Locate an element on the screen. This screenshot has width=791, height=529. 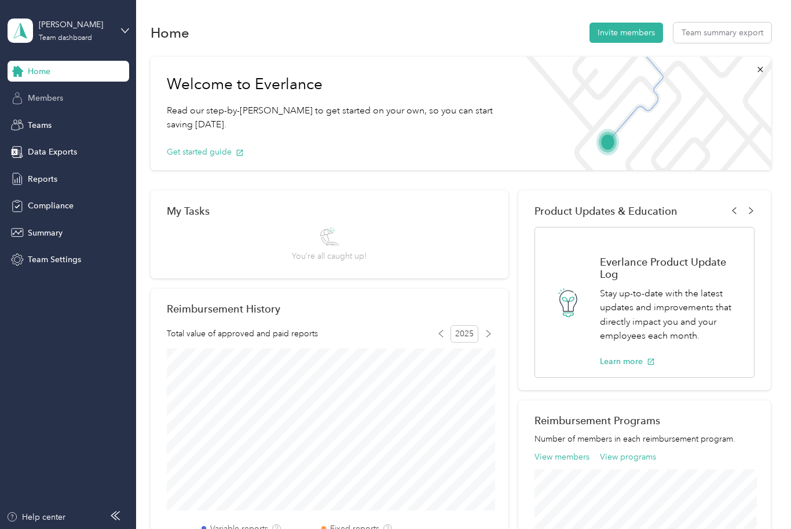
span: You’re all caught up! is located at coordinates (329, 256).